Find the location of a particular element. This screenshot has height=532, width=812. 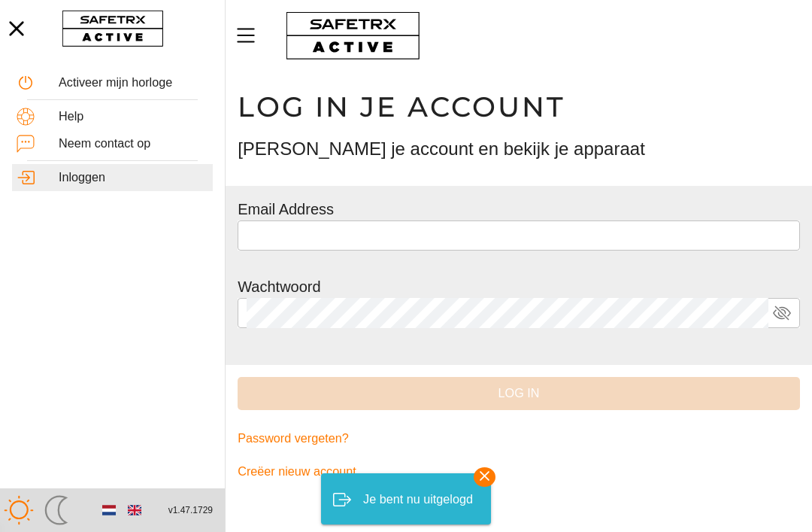

img: Help.svg is located at coordinates (25, 116).